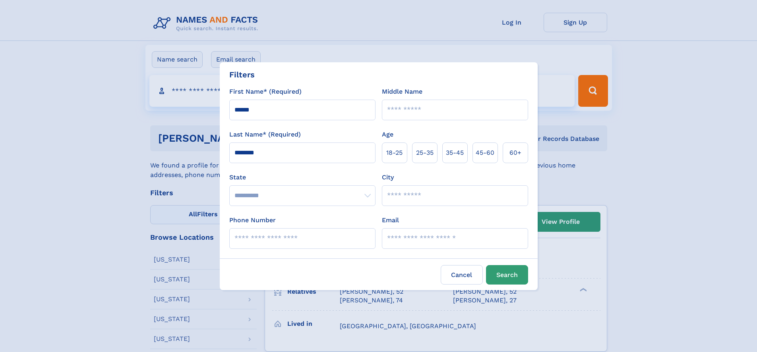  I want to click on button: Search, so click(507, 275).